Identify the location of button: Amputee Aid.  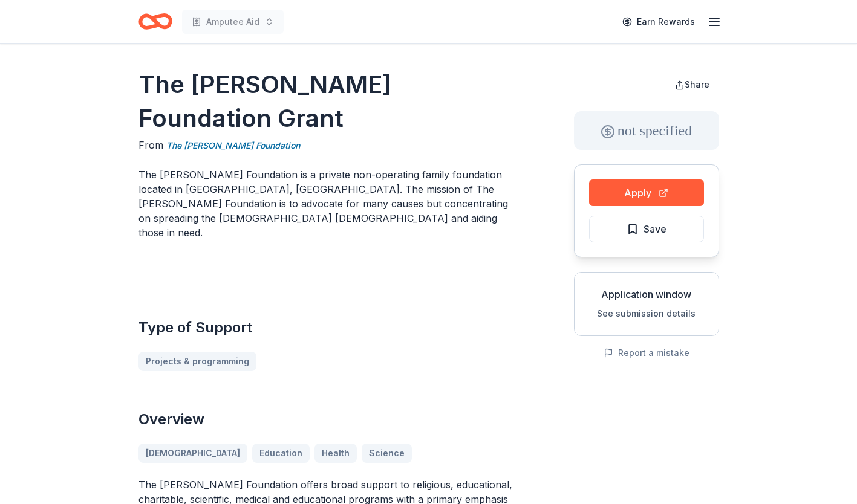
(233, 22).